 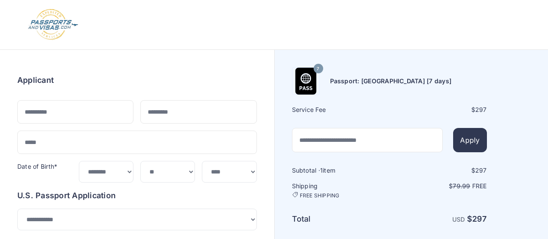 What do you see at coordinates (306, 81) in the screenshot?
I see `img: Product Name` at bounding box center [306, 81].